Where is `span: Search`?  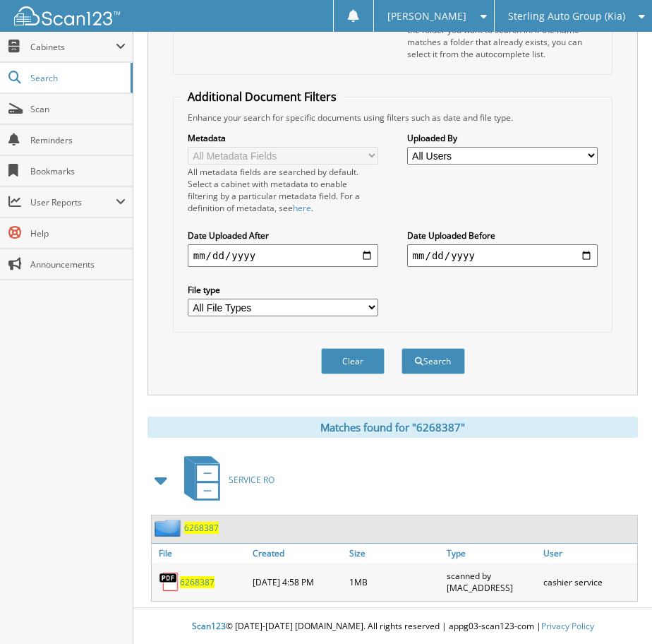 span: Search is located at coordinates (77, 78).